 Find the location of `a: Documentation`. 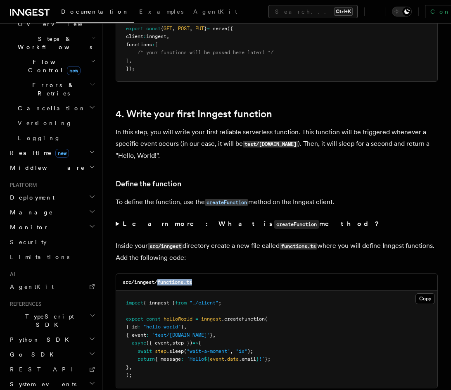

a: Documentation is located at coordinates (95, 13).